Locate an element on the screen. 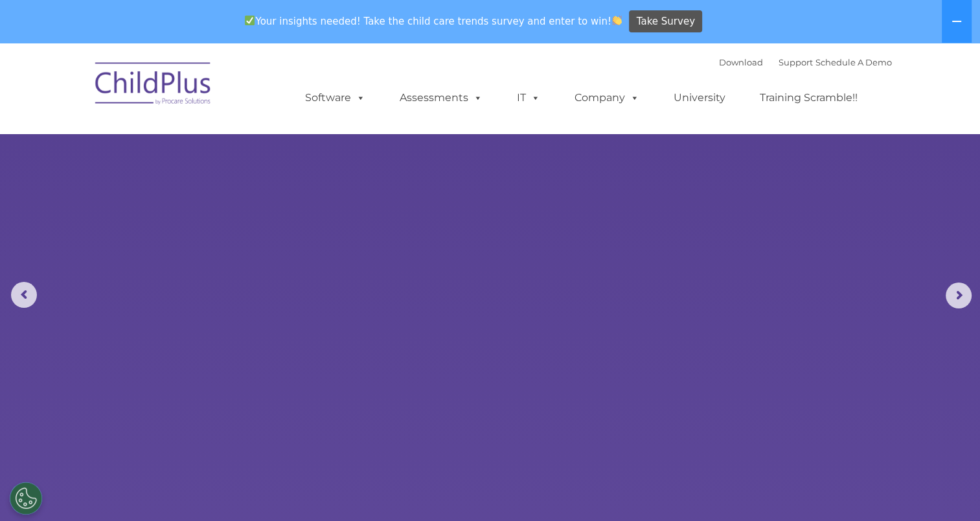  img: ChildPlus by Procare Solutions is located at coordinates (153, 85).